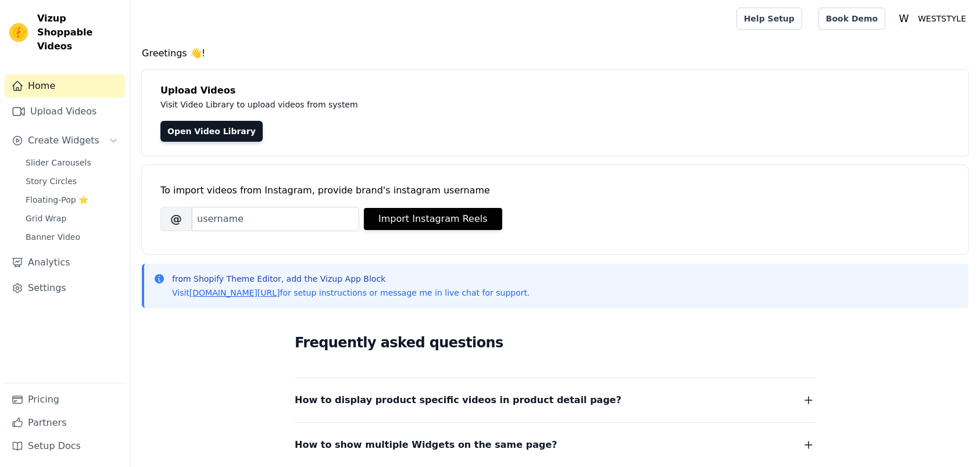 This screenshot has height=467, width=980. What do you see at coordinates (904, 19) in the screenshot?
I see `text: W` at bounding box center [904, 19].